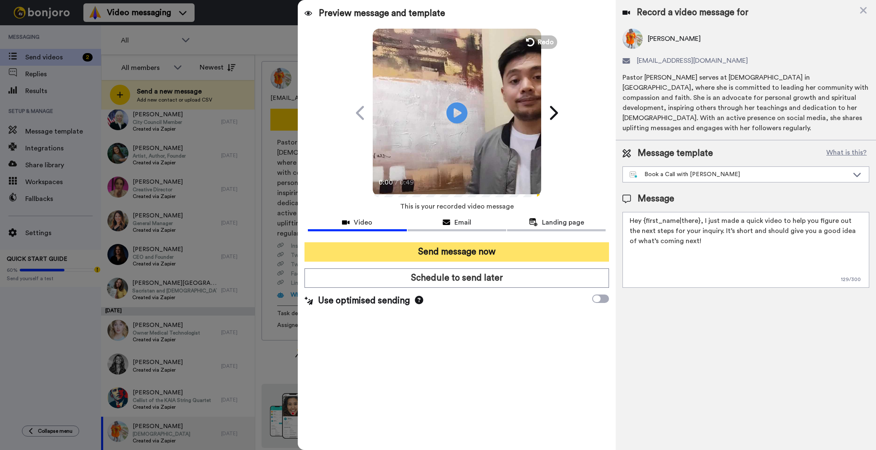 The height and width of the screenshot is (450, 876). What do you see at coordinates (656, 199) in the screenshot?
I see `span: Message` at bounding box center [656, 199].